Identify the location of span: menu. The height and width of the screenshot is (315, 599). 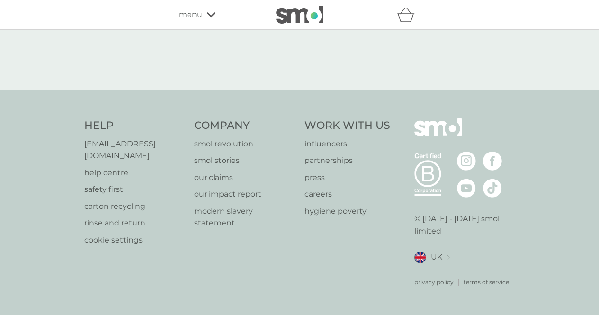
(190, 15).